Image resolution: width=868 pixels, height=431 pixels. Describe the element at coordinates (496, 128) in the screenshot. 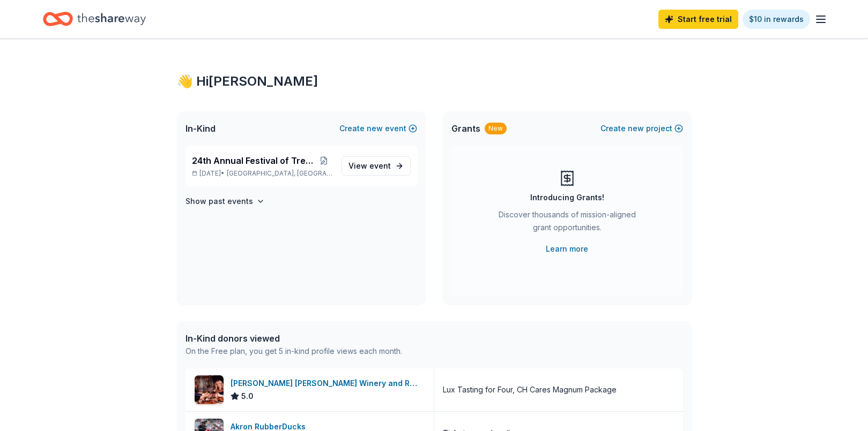

I see `div: New` at that location.